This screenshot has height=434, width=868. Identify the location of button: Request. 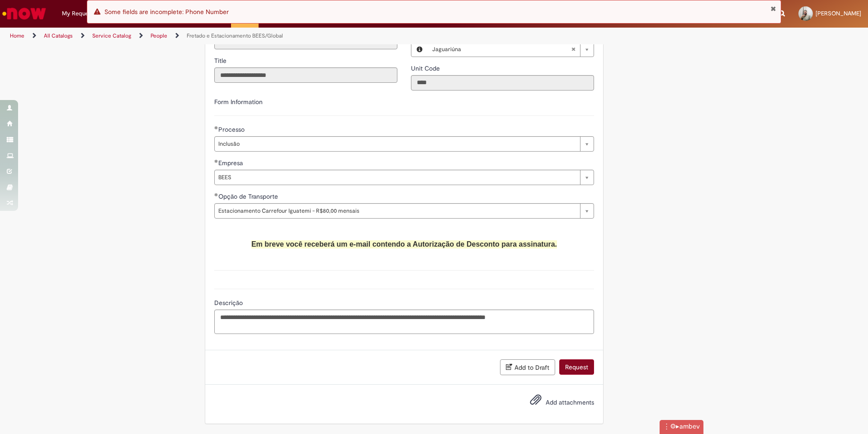
(577, 367).